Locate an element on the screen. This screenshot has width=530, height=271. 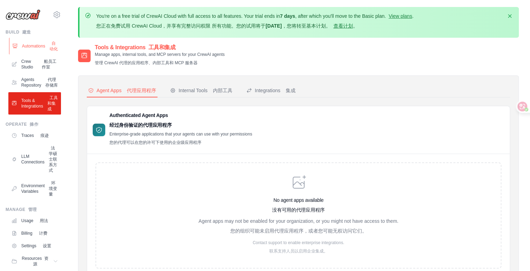
button: Integrations 集成 is located at coordinates (271, 91).